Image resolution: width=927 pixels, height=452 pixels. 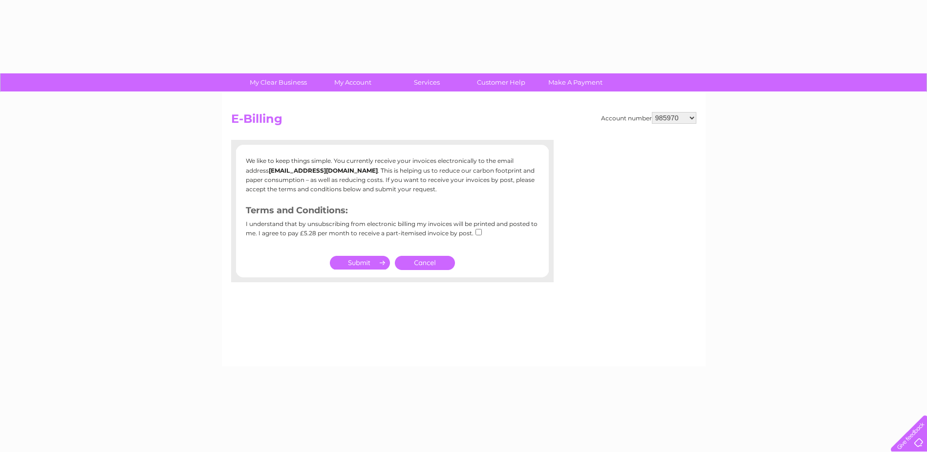 What do you see at coordinates (352, 82) in the screenshot?
I see `a: My Account` at bounding box center [352, 82].